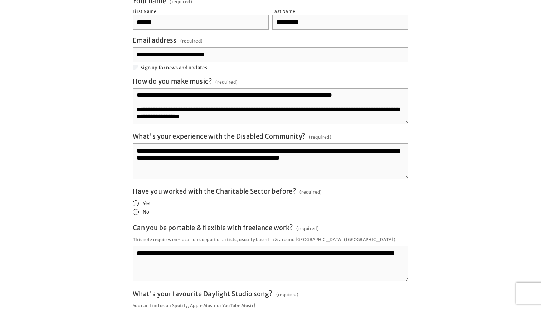 This screenshot has width=541, height=309. I want to click on span: Have you worked with the Charitable Sector before?, so click(214, 191).